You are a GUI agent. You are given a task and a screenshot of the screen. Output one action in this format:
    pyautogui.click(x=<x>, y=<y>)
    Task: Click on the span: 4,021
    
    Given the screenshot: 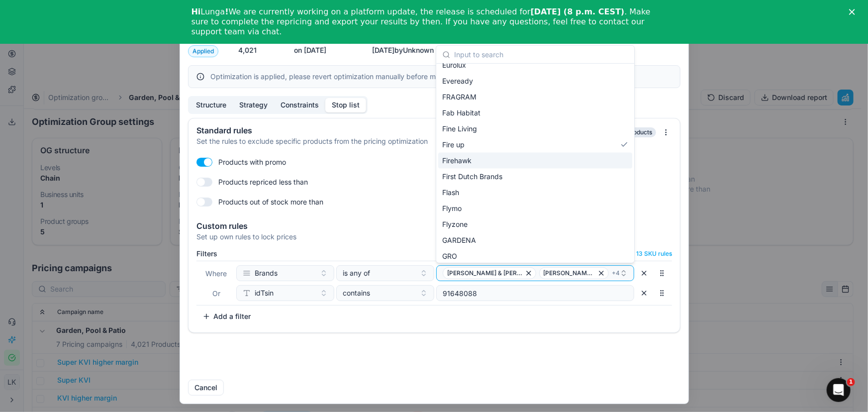 What is the action you would take?
    pyautogui.click(x=247, y=50)
    